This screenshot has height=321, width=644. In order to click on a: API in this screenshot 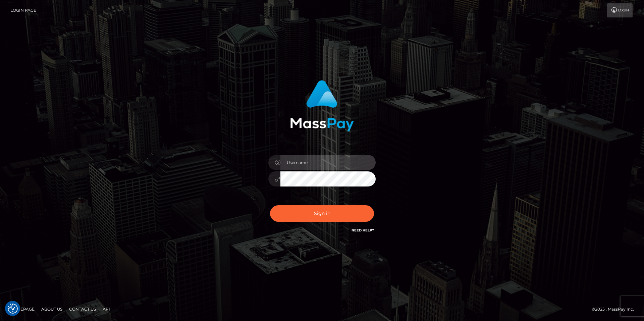, I will do `click(107, 309)`.